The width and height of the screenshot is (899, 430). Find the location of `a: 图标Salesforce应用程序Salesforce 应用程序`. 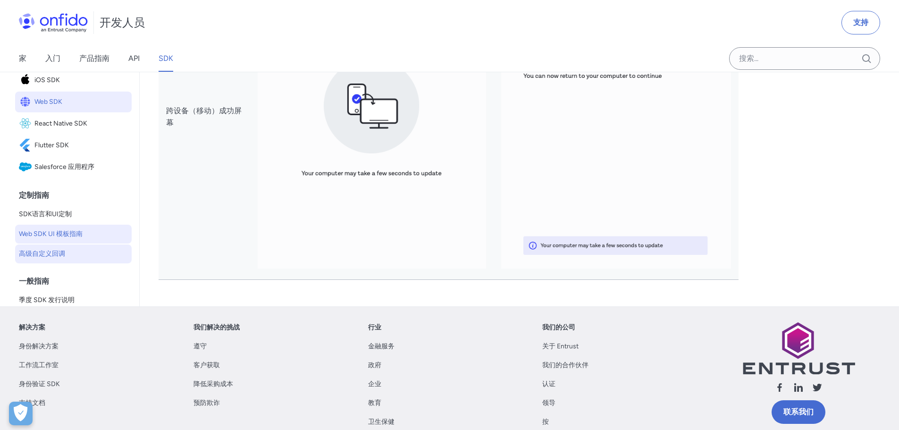

a: 图标Salesforce应用程序Salesforce 应用程序 is located at coordinates (73, 167).